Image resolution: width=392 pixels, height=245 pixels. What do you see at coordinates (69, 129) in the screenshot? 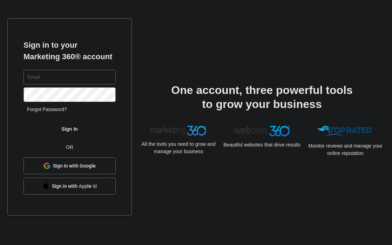
I see `input: Sign In` at bounding box center [69, 129].